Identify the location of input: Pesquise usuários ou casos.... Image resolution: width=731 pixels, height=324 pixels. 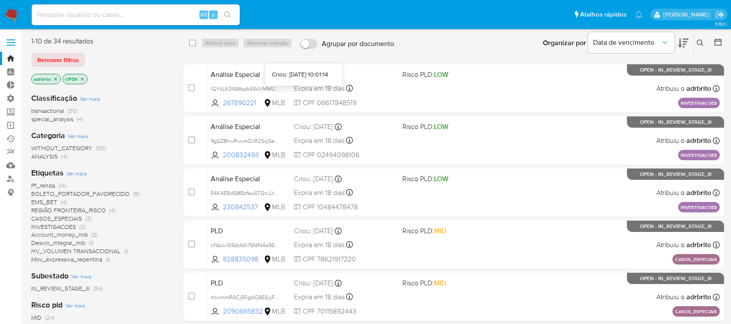
(136, 15).